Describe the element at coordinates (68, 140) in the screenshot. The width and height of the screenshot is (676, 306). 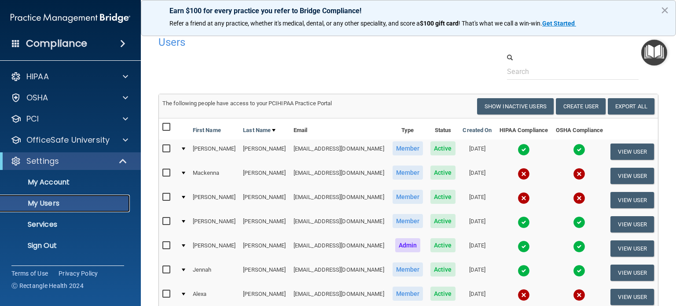
I see `p: OfficeSafe University` at that location.